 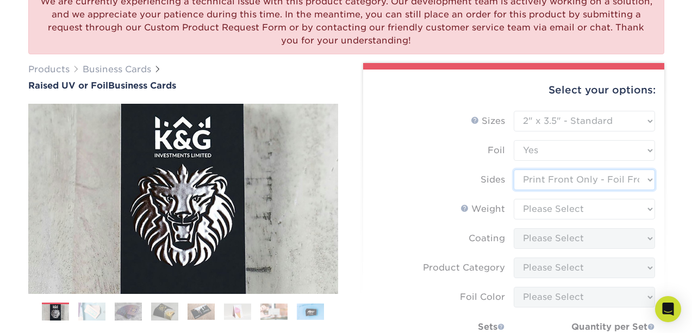 What do you see at coordinates (183, 85) in the screenshot?
I see `h1: Business Cards` at bounding box center [183, 85].